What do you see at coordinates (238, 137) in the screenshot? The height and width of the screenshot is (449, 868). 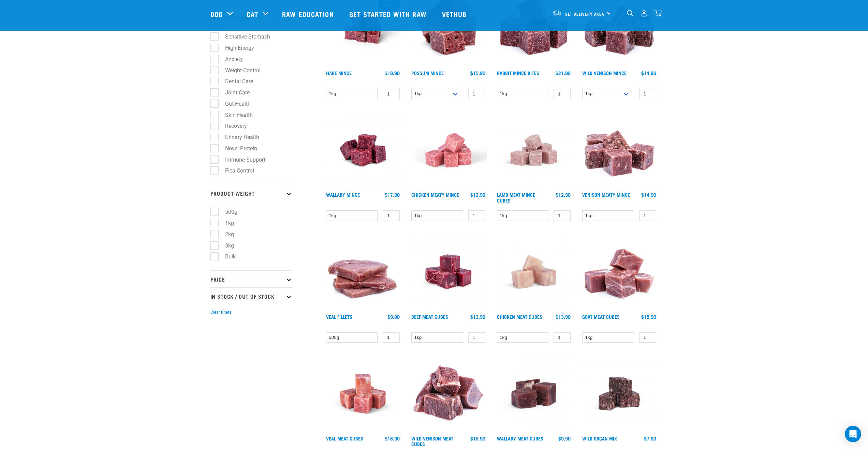 I see `label: Urinary Health` at bounding box center [238, 137].